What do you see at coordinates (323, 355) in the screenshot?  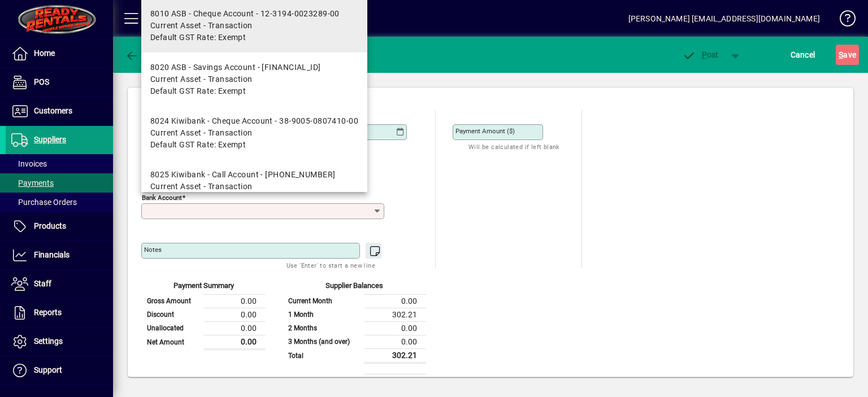 I see `td: Total` at bounding box center [323, 355].